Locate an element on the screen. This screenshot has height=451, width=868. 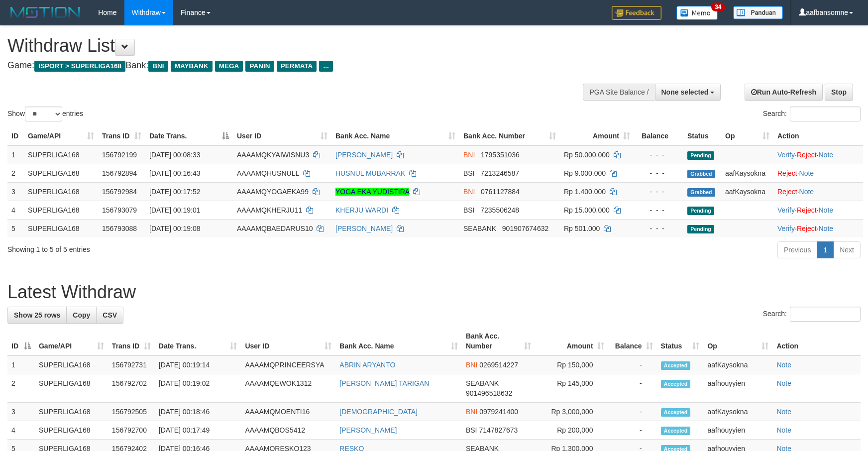
a: KHERJU WARDI is located at coordinates (361, 210).